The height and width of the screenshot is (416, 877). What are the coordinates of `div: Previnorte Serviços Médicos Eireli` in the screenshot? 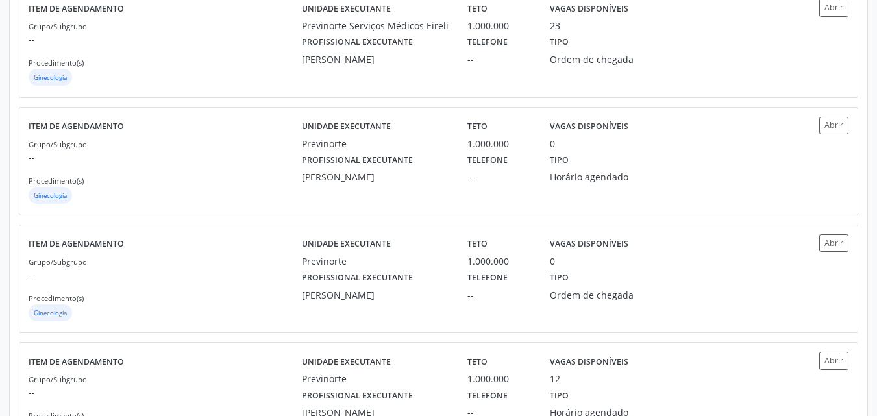 It's located at (375, 25).